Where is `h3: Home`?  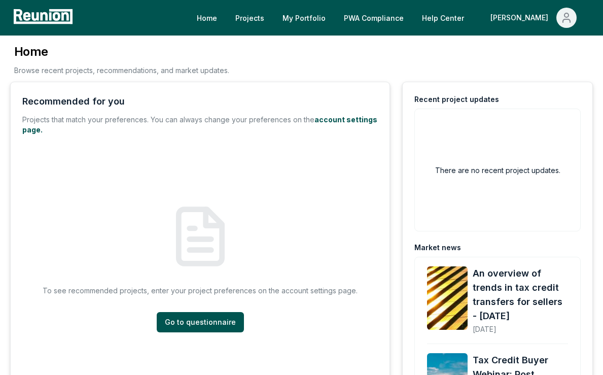 h3: Home is located at coordinates (122, 52).